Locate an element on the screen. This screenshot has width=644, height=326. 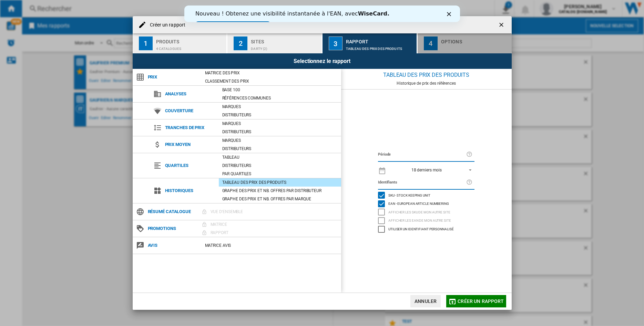
div: Graphe des prix et nb. offres par marque is located at coordinates (279, 199).